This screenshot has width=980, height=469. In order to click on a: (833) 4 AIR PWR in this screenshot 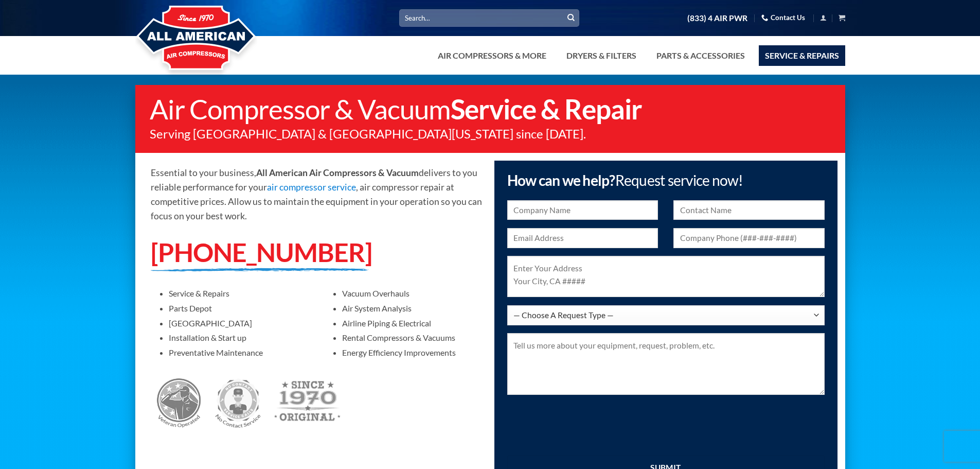, I will do `click(717, 18)`.